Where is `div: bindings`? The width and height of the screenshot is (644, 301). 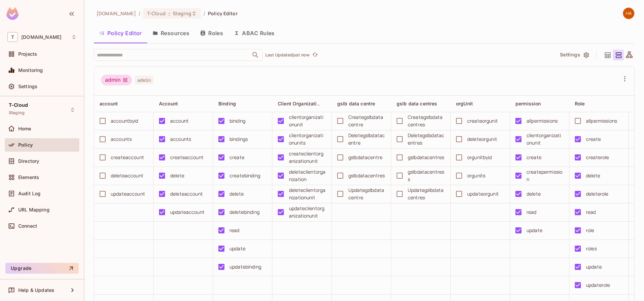 div: bindings is located at coordinates (239, 139).